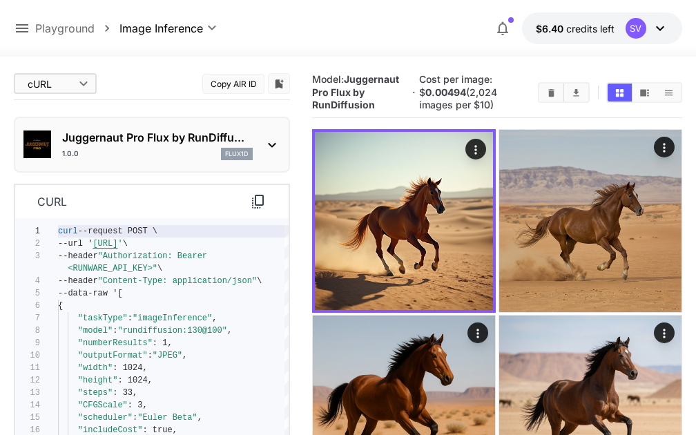 The height and width of the screenshot is (435, 696). What do you see at coordinates (95, 331) in the screenshot?
I see `span: "model"` at bounding box center [95, 331].